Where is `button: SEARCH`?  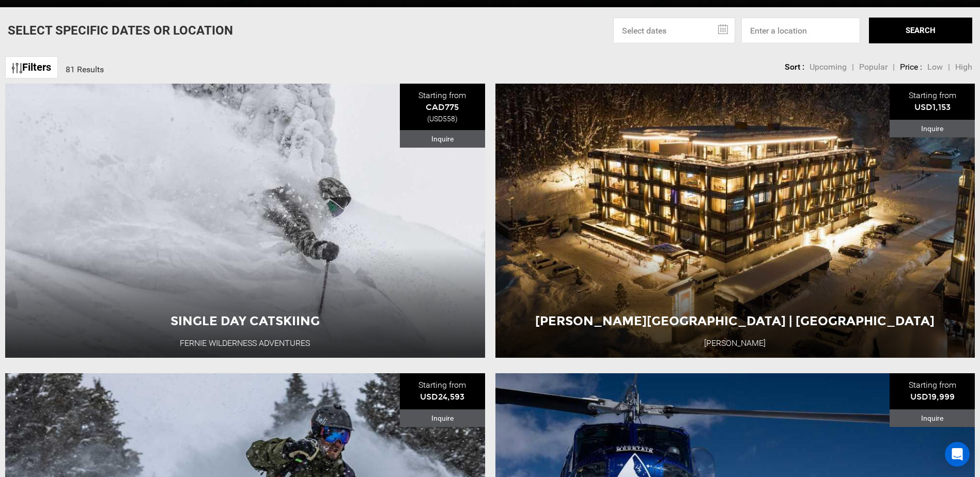
button: SEARCH is located at coordinates (920, 31).